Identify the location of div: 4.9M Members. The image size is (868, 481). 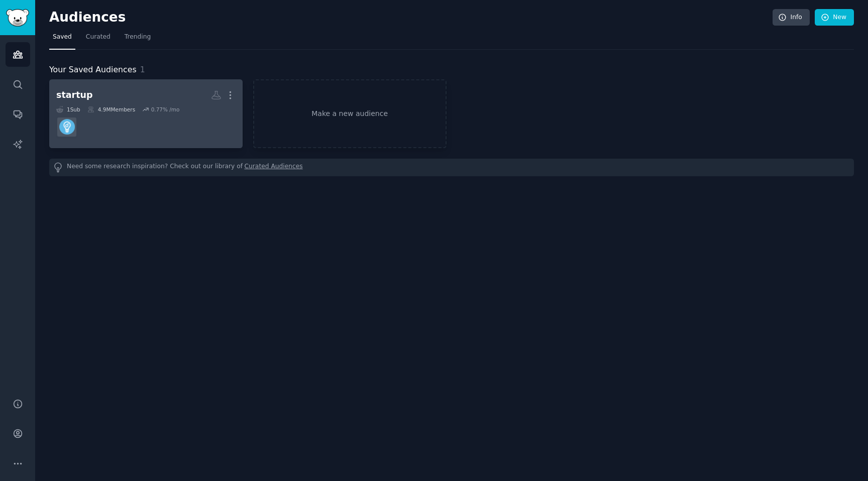
(111, 109).